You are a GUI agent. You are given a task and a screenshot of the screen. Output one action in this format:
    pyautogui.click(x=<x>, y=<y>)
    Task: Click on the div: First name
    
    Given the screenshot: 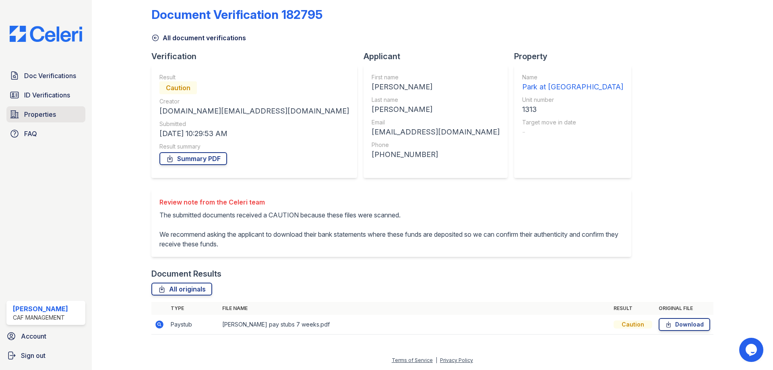 What is the action you would take?
    pyautogui.click(x=436, y=77)
    